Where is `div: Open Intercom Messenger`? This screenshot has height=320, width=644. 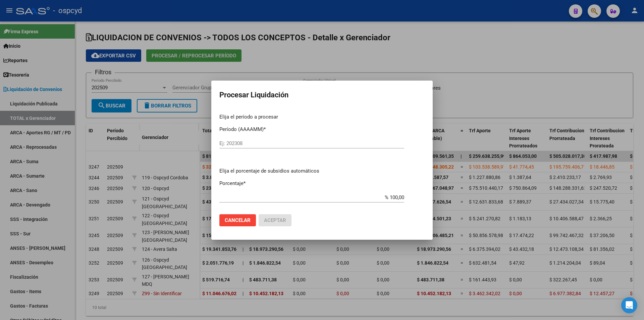
div: Open Intercom Messenger is located at coordinates (629, 305).